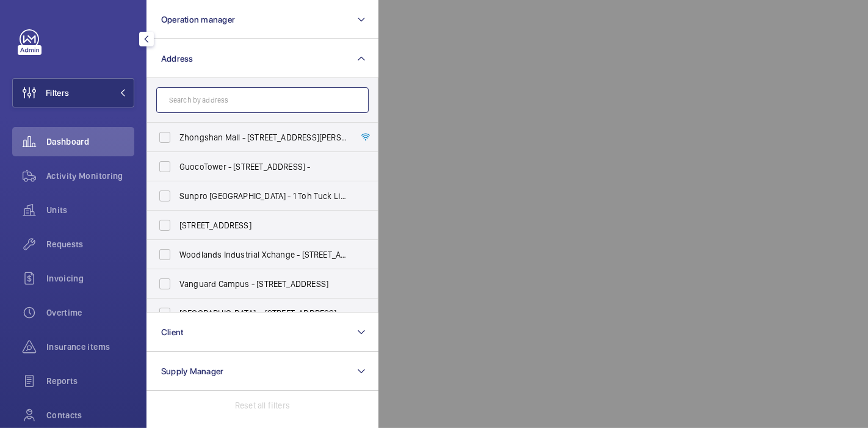  Describe the element at coordinates (90, 279) in the screenshot. I see `span: Invoicing` at that location.